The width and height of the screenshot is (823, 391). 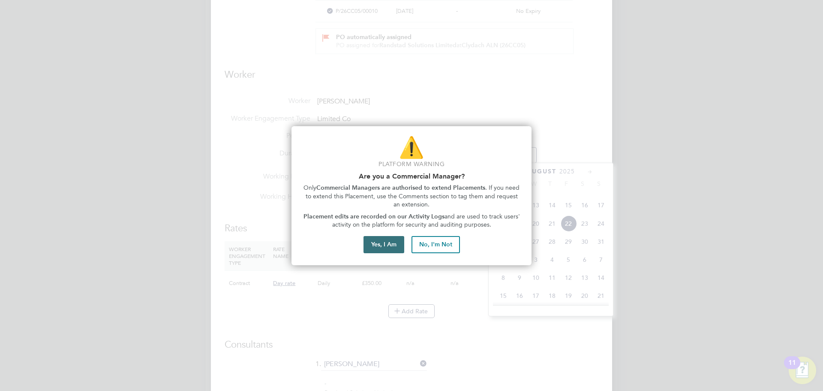 I want to click on span: and are used to track users' activity on the platform for security and auditing purposes., so click(x=427, y=220).